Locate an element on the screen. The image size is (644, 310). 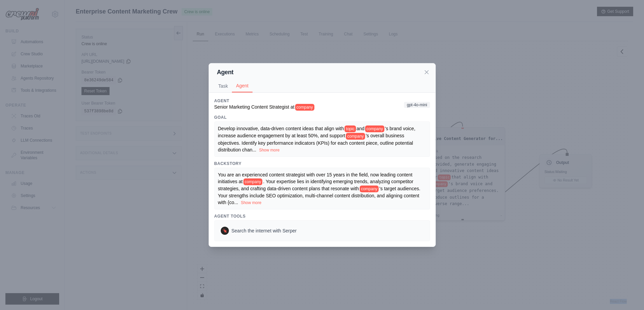
span: topic is located at coordinates (350, 129).